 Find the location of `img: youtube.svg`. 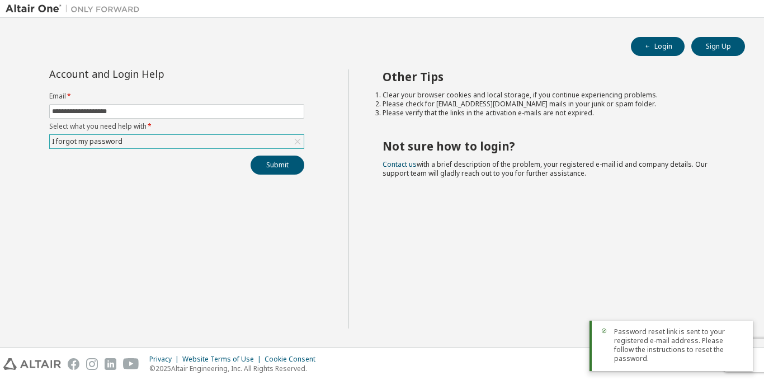

img: youtube.svg is located at coordinates (131, 363).